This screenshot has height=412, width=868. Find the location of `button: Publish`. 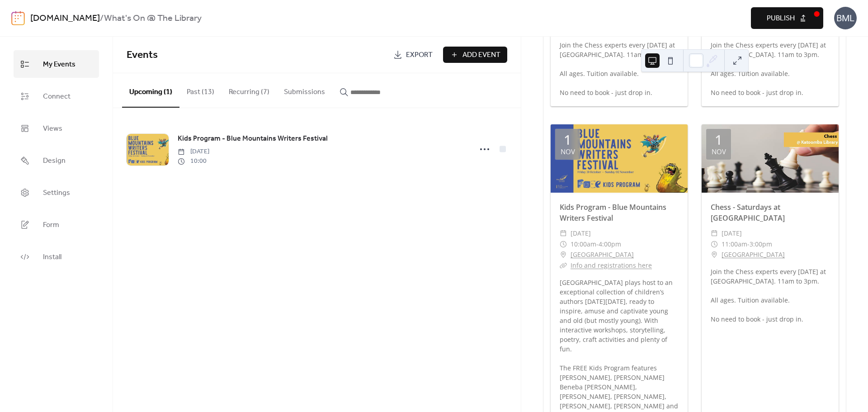

button: Publish is located at coordinates (788, 18).